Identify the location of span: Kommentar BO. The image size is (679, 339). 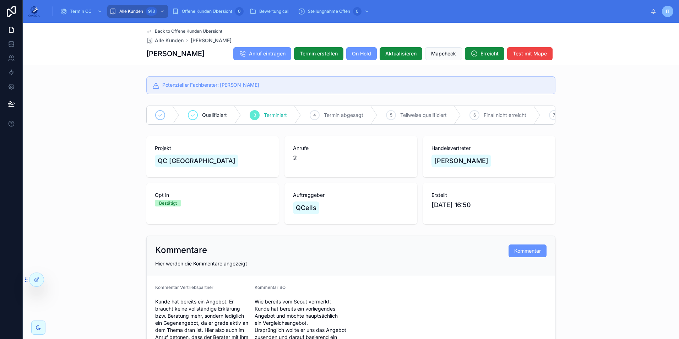
(270, 287).